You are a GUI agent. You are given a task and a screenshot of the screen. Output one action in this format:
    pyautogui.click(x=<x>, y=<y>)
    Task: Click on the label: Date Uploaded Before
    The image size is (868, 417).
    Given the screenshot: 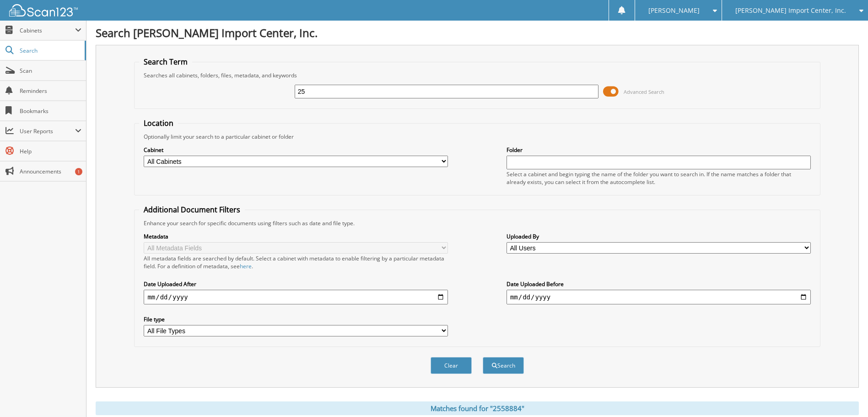 What is the action you would take?
    pyautogui.click(x=658, y=283)
    